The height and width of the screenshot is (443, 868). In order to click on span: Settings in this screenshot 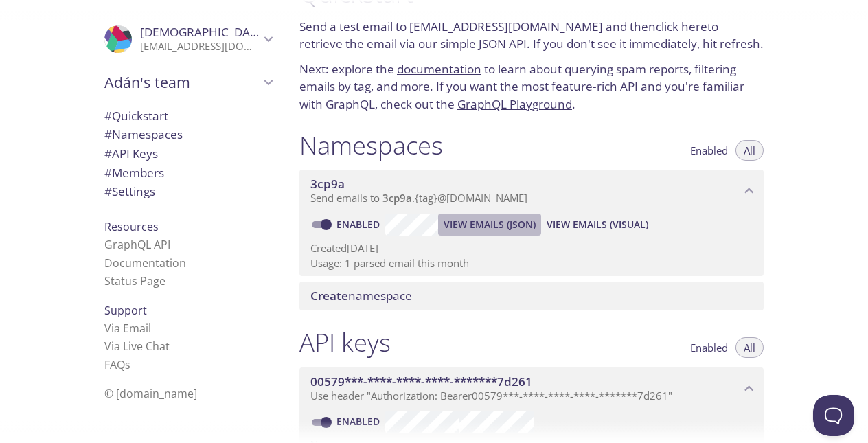, I will do `click(130, 191)`.